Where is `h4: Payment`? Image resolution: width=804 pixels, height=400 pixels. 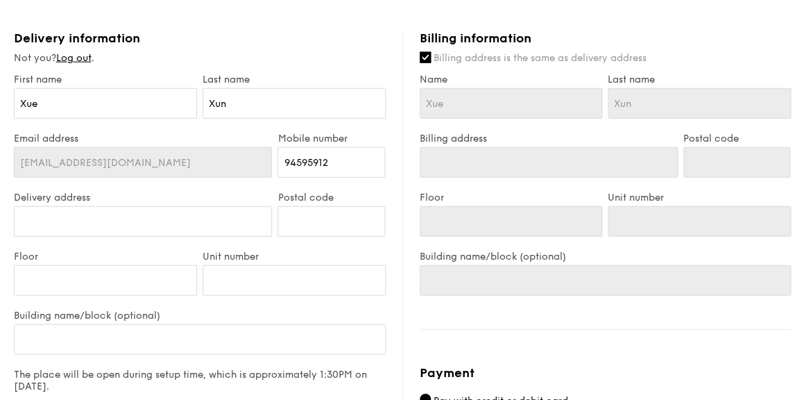
h4: Payment is located at coordinates (605, 372).